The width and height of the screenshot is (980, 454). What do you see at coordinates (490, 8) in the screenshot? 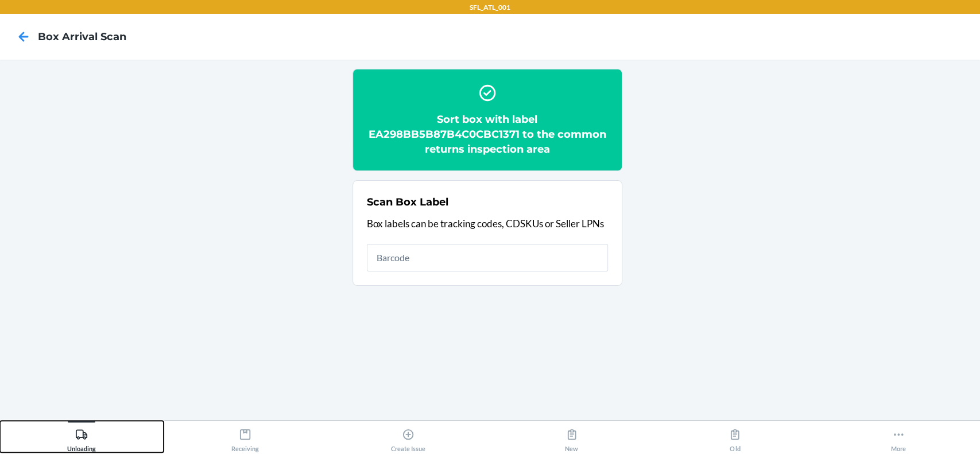
I see `p: SFL_ATL_001` at bounding box center [490, 8].